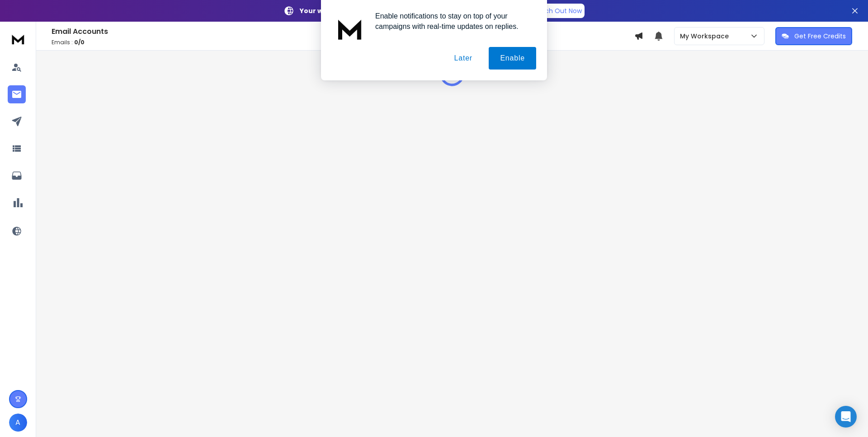 Image resolution: width=868 pixels, height=437 pixels. I want to click on img: notification icon, so click(350, 29).